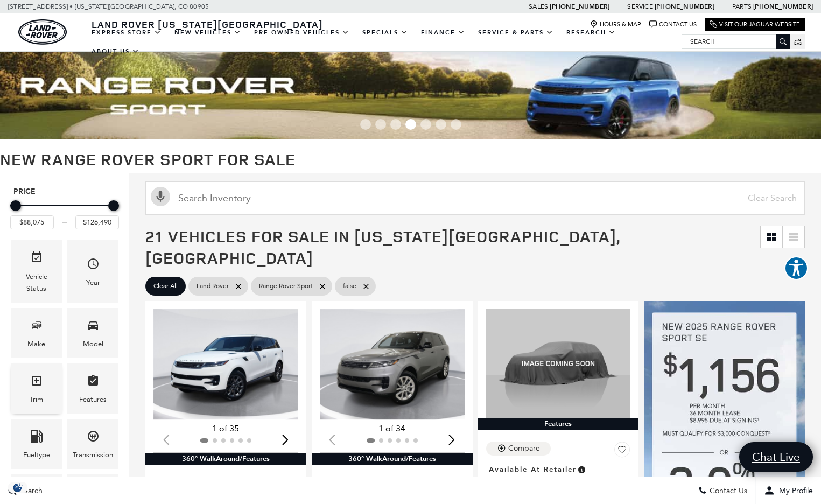 This screenshot has height=504, width=821. I want to click on span: false, so click(350, 286).